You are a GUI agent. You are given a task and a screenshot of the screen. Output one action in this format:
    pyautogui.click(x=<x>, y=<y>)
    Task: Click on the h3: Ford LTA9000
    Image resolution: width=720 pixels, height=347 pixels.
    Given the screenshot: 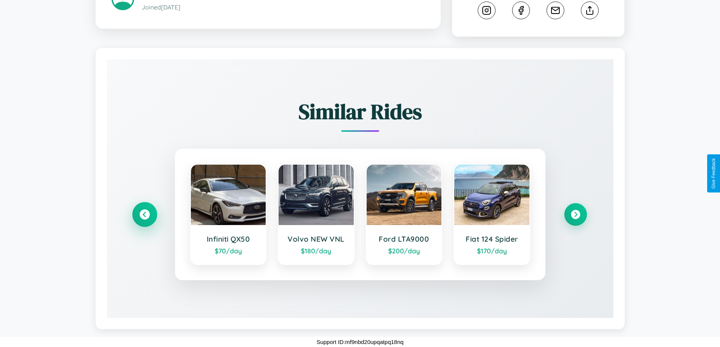 What is the action you would take?
    pyautogui.click(x=404, y=239)
    